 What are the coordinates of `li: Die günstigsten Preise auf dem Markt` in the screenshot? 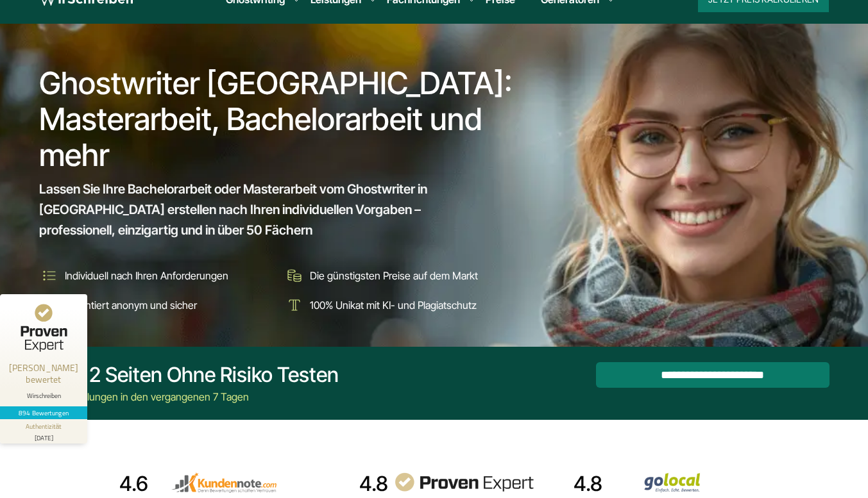 It's located at (402, 275).